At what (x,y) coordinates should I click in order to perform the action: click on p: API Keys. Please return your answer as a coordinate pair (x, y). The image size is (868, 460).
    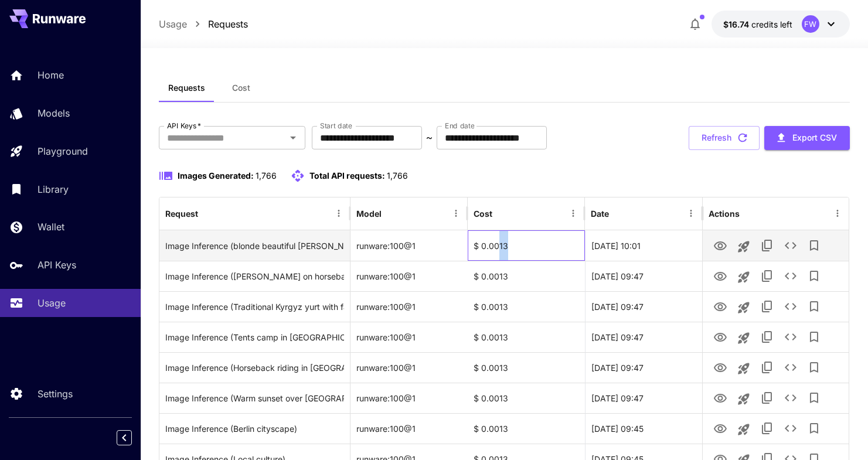
    Looking at the image, I should click on (57, 265).